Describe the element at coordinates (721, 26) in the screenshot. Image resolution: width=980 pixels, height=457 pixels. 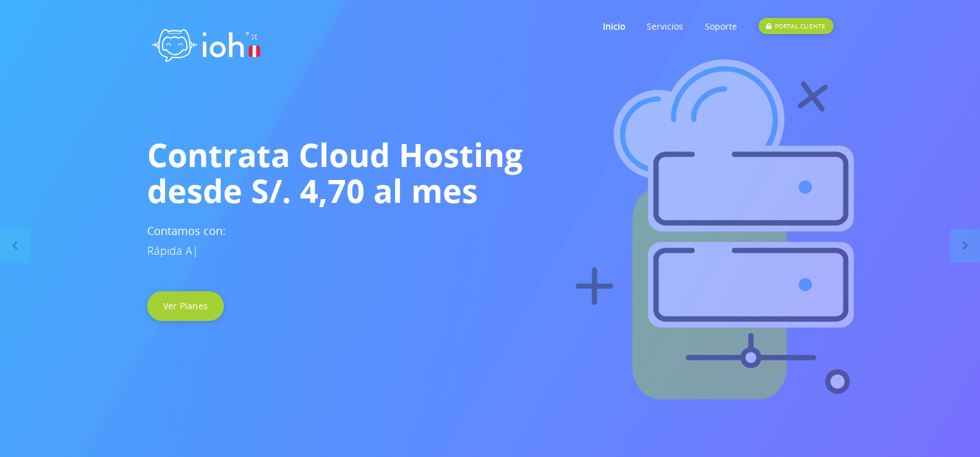
I see `a: Soporte` at that location.